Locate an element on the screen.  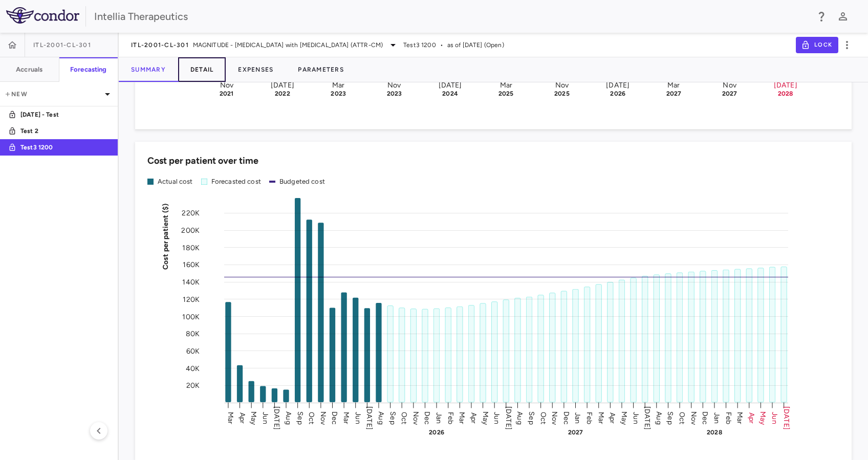
div: Budgeted cost is located at coordinates (302, 182).